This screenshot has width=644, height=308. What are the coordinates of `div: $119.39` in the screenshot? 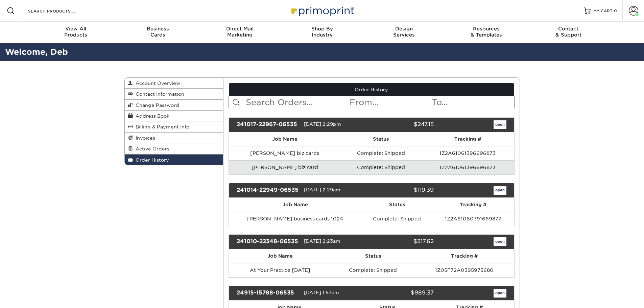 It's located at (402, 190).